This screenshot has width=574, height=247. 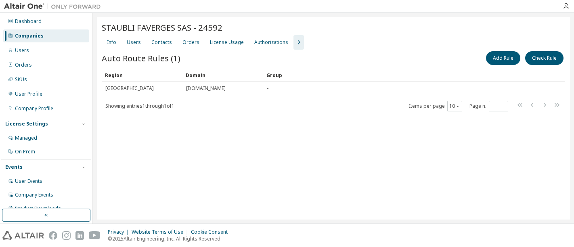 I want to click on button: Add Rule, so click(x=503, y=58).